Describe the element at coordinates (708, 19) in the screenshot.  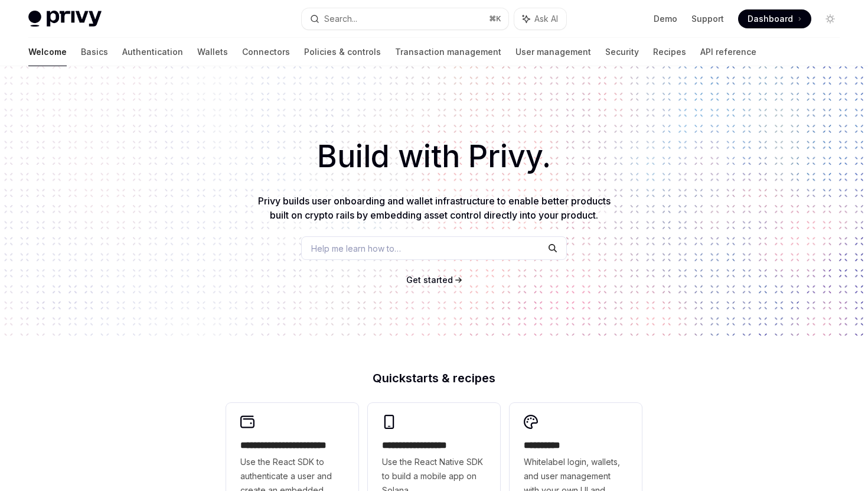
I see `a: Support` at that location.